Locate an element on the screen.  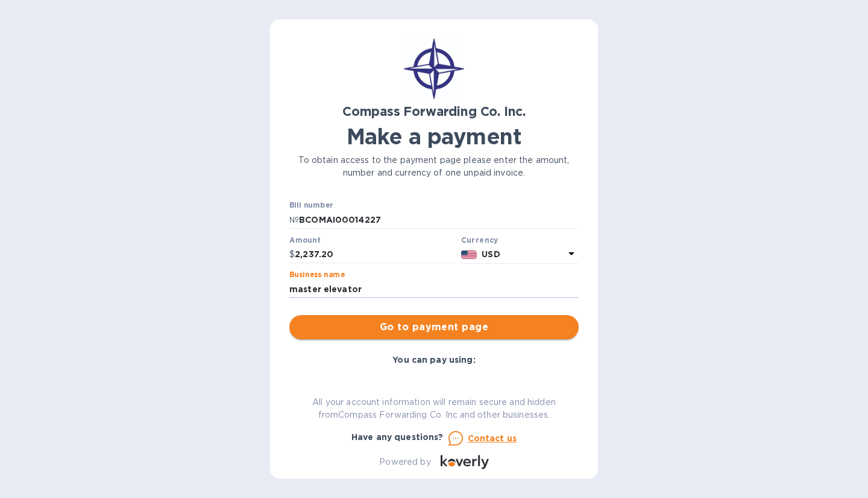
button: Go to payment page is located at coordinates (434, 327).